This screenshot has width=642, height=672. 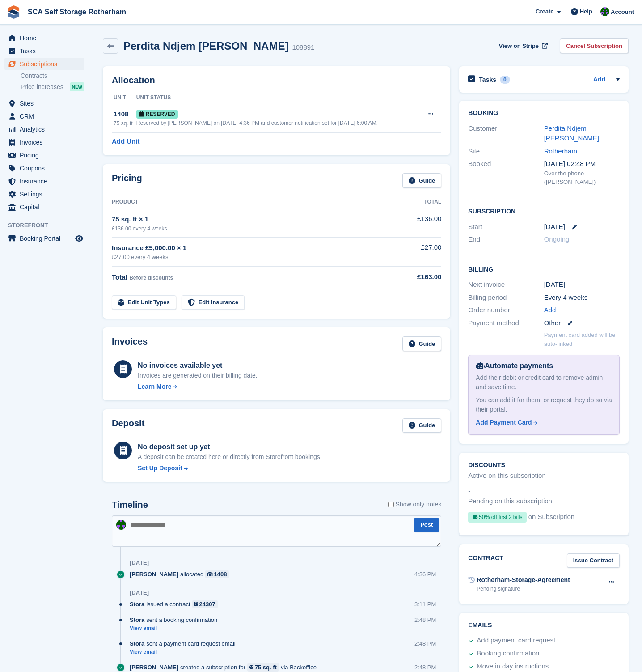 I want to click on th: Unit Status, so click(x=278, y=98).